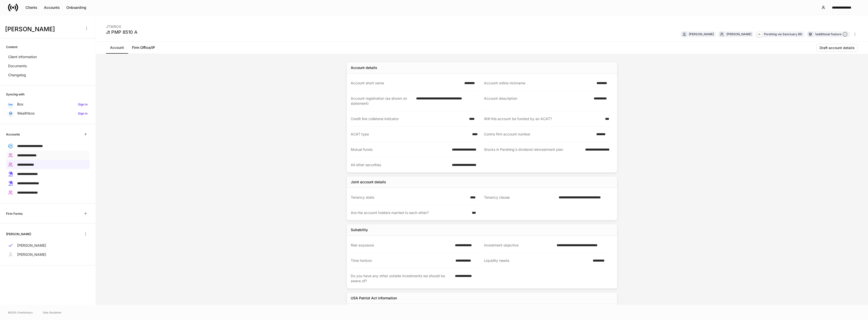 The image size is (868, 320). I want to click on span: © 2025 OneAdvisory, so click(20, 313).